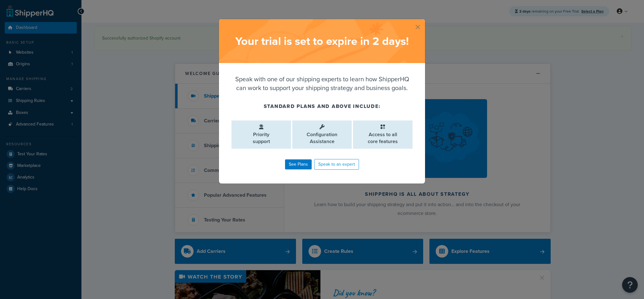 This screenshot has height=299, width=644. What do you see at coordinates (322, 41) in the screenshot?
I see `h2: Your trial is set to expire in 2 days !` at bounding box center [322, 41].